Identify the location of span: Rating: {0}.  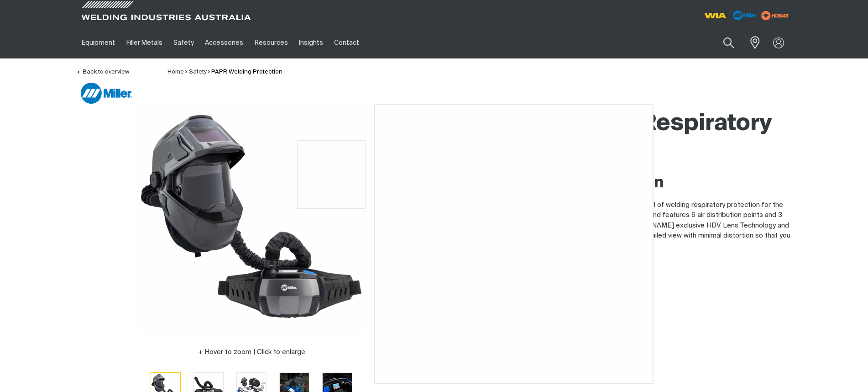
(464, 333).